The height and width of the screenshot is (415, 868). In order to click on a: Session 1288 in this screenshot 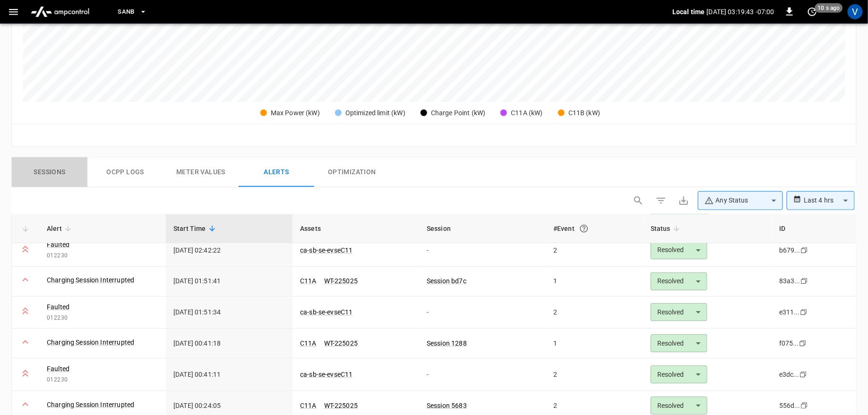, I will do `click(446, 343)`.